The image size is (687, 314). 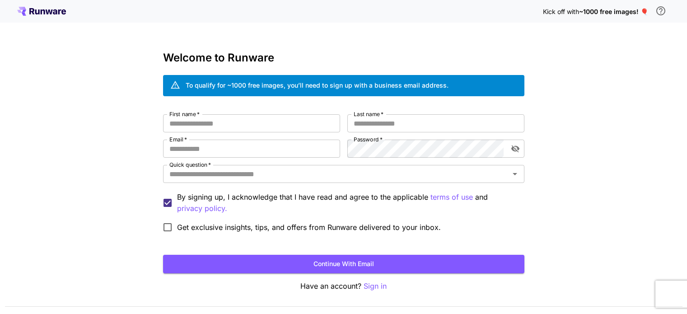 I want to click on p: Have an account?, so click(x=344, y=286).